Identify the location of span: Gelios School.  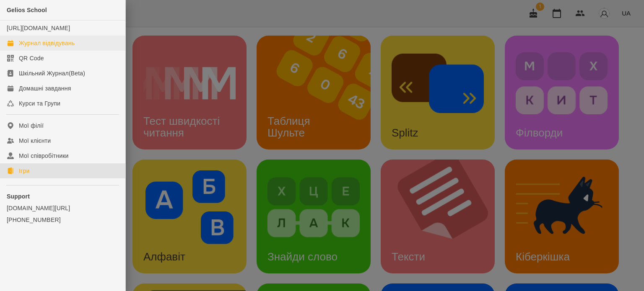
(27, 10).